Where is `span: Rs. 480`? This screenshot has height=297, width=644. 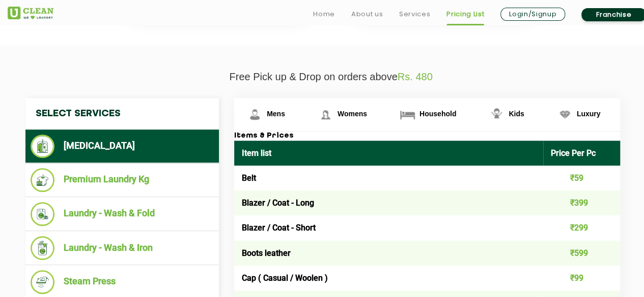 span: Rs. 480 is located at coordinates (415, 77).